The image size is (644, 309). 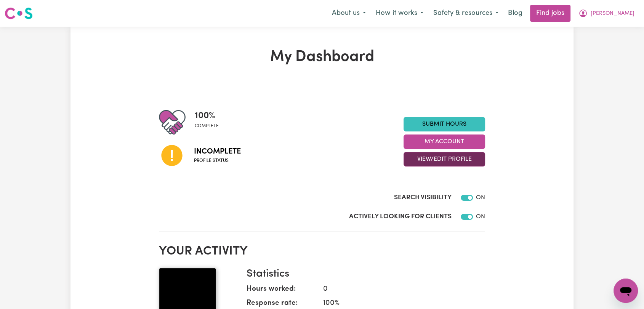 I want to click on span: Profile status, so click(x=217, y=161).